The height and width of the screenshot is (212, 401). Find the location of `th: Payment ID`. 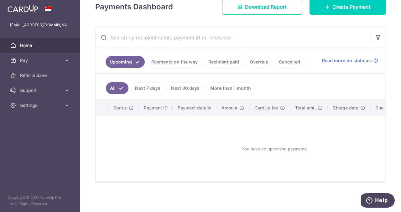

th: Payment ID is located at coordinates (156, 108).